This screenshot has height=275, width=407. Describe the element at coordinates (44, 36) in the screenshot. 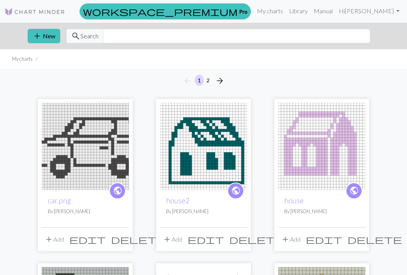

I see `button: New` at that location.